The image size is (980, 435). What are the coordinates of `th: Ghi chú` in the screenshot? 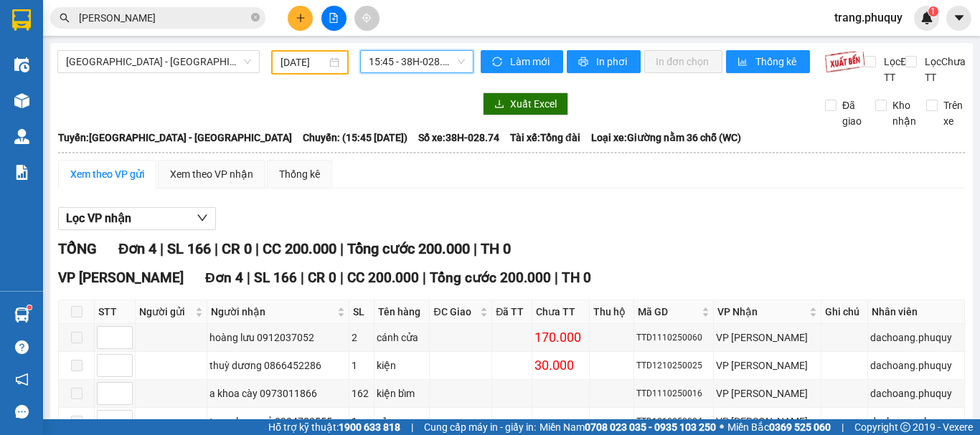 It's located at (845, 312).